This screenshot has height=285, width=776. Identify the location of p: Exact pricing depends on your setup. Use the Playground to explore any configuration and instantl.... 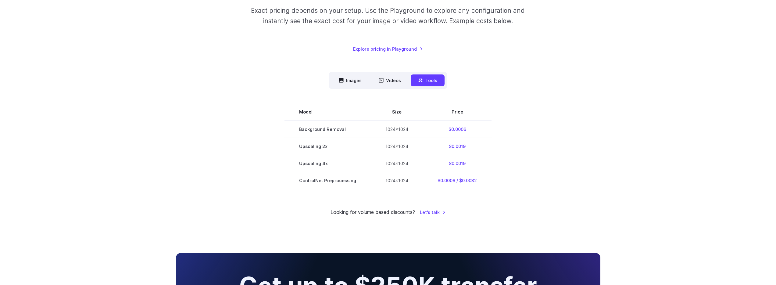
(388, 16).